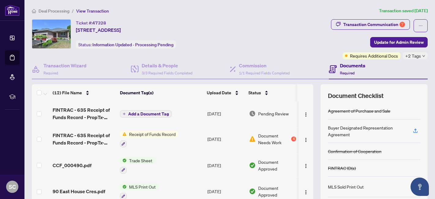 The height and width of the screenshot is (199, 435). I want to click on div: MLS Sold Print Out, so click(346, 187).